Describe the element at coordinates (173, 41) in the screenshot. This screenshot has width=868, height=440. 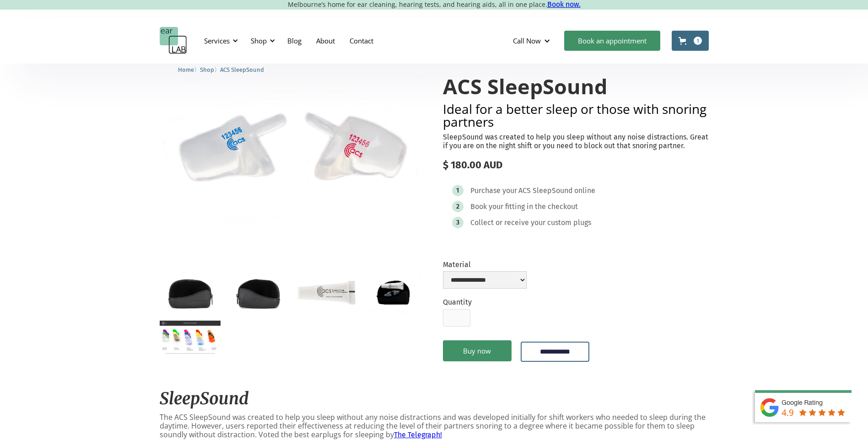
I see `a: home` at that location.